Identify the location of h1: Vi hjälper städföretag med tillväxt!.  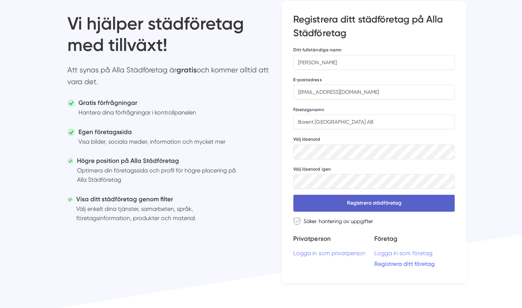
(169, 37).